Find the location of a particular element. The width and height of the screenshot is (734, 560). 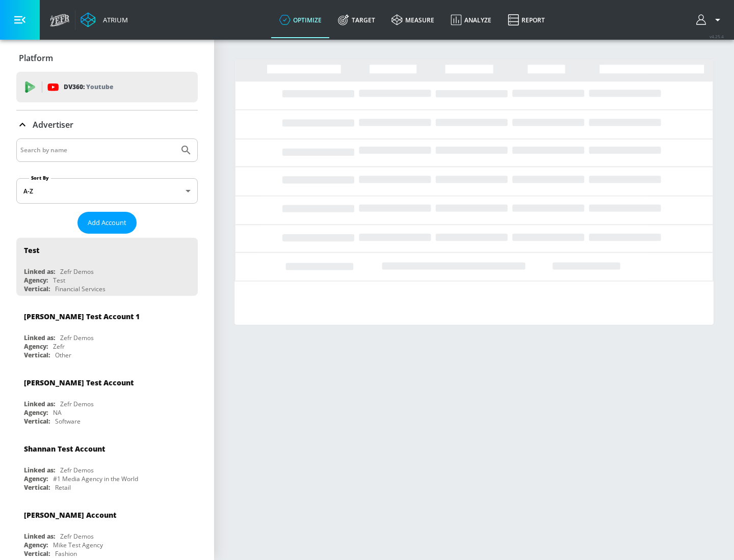

span: v 4.25.4 is located at coordinates (716, 36).